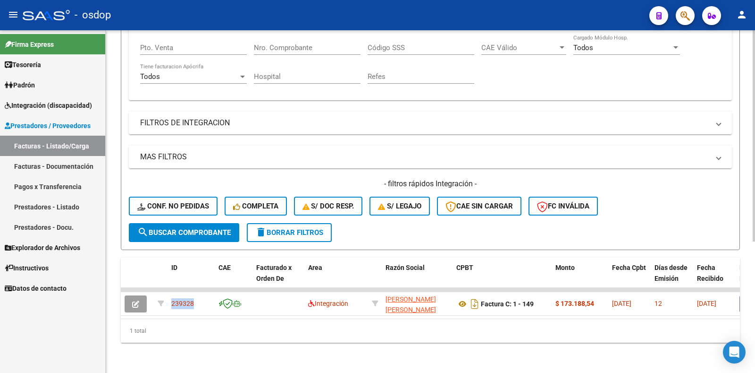 The image size is (755, 373). What do you see at coordinates (630, 278) in the screenshot?
I see `datatable-header-cell: Fecha Cpbt` at bounding box center [630, 278].